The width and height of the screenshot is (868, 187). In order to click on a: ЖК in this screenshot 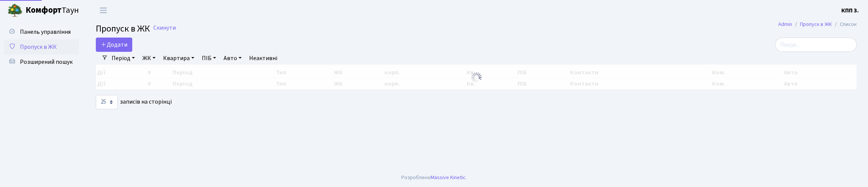, I will do `click(149, 58)`.